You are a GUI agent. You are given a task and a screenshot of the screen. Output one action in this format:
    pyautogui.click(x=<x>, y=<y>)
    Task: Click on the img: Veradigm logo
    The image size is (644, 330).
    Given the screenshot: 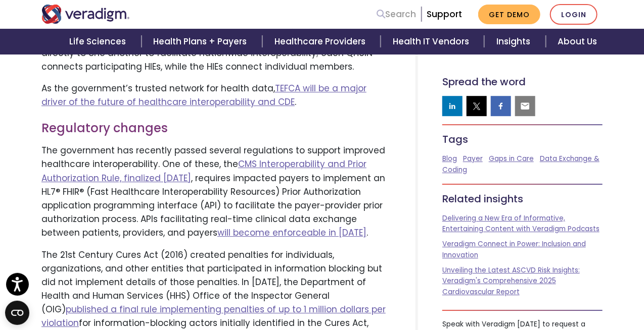 What is the action you would take?
    pyautogui.click(x=85, y=14)
    